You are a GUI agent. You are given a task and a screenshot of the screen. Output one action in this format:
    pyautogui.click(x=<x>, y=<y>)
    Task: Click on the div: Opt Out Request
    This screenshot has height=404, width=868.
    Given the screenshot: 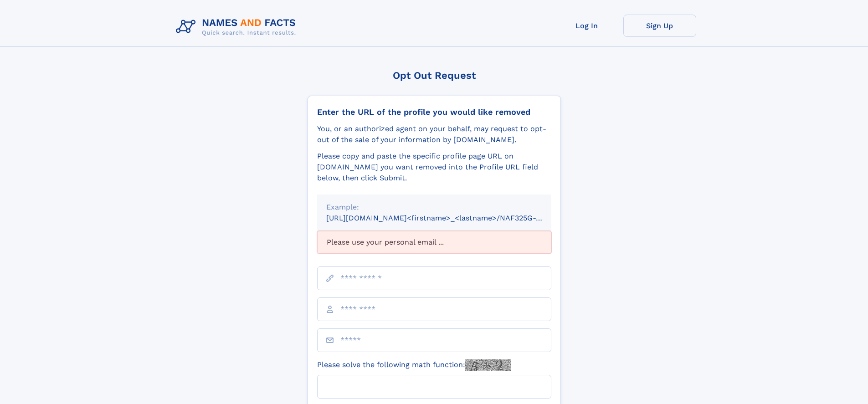 What is the action you would take?
    pyautogui.click(x=434, y=76)
    